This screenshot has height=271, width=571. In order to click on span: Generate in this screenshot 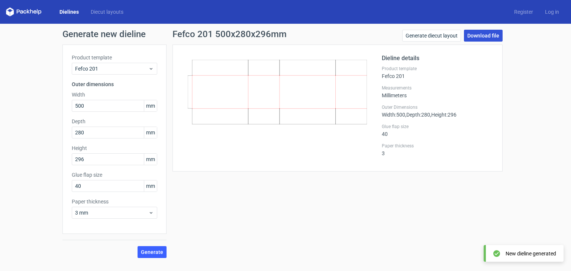, I will do `click(152, 252)`.